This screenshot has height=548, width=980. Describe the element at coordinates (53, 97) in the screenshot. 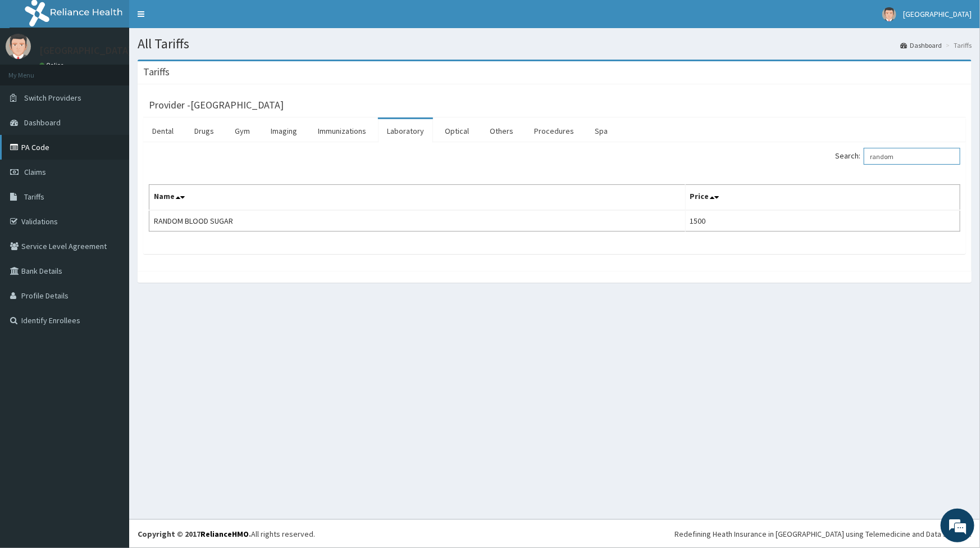

I see `span: Switch Providers` at that location.